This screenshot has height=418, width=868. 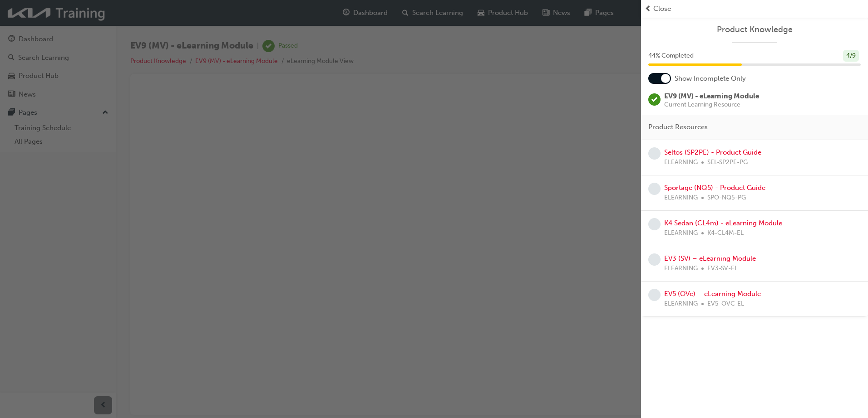 I want to click on a: Seltos (SP2PE) - Product Guide, so click(x=713, y=152).